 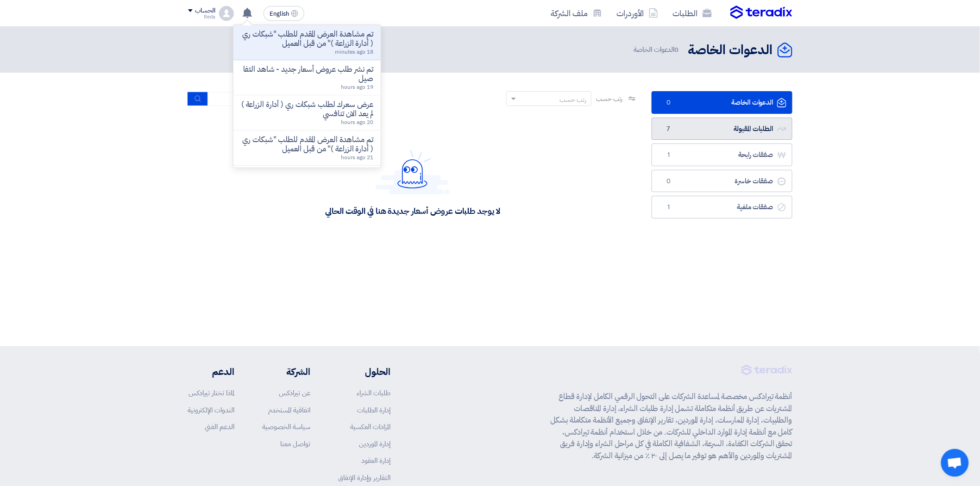 I want to click on img: profile_test.png, so click(x=226, y=13).